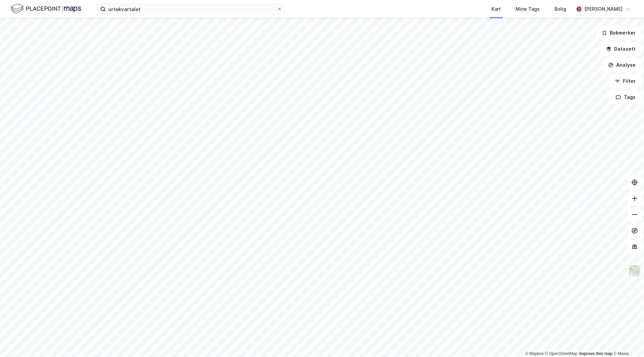 The height and width of the screenshot is (357, 644). I want to click on a: OpenStreetMap, so click(561, 353).